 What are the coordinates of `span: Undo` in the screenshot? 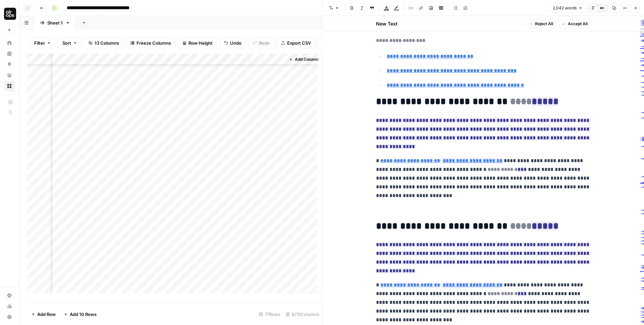 It's located at (236, 43).